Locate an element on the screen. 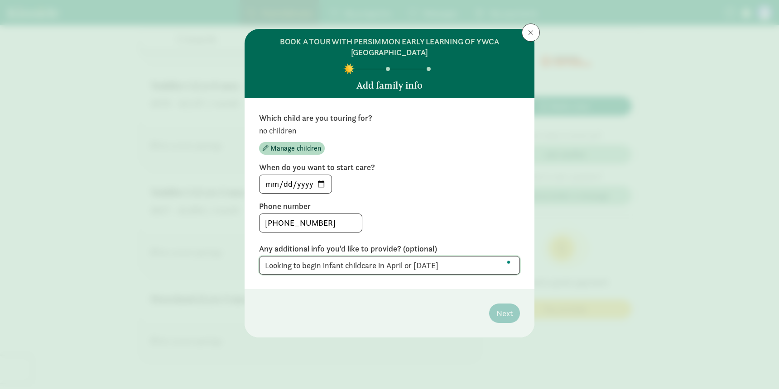 This screenshot has width=779, height=389. p: no children is located at coordinates (389, 131).